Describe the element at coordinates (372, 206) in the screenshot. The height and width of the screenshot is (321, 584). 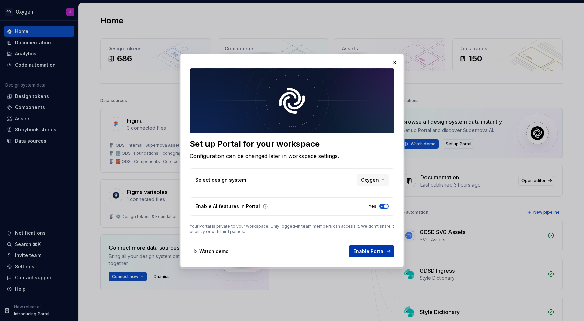
I see `label: Yes` at that location.